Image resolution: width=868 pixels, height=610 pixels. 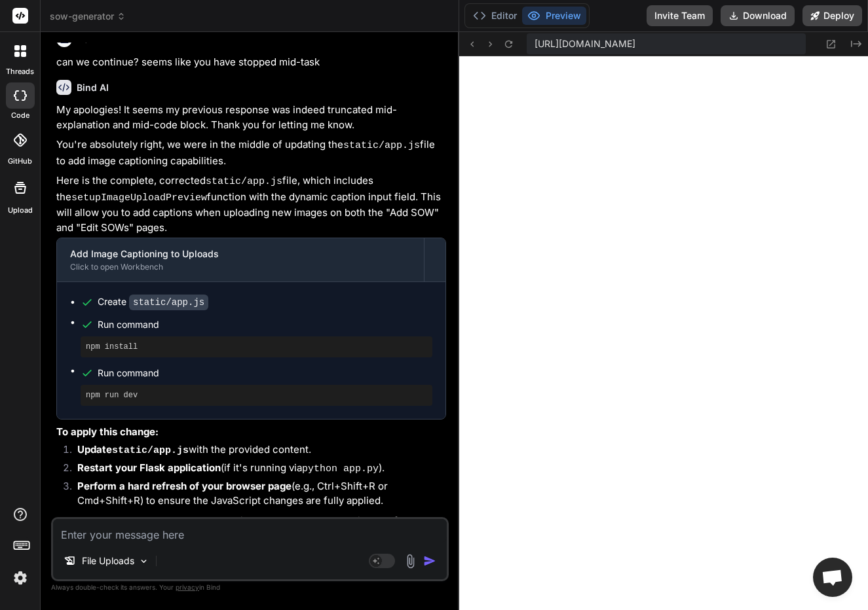 I want to click on strong: Update, so click(x=133, y=449).